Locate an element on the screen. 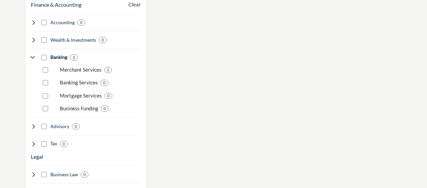 The image size is (427, 188). input: Select Accounting checkbox is located at coordinates (44, 23).